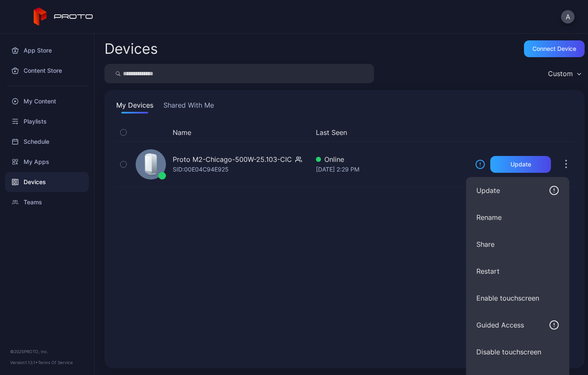 The width and height of the screenshot is (588, 375). I want to click on button: Enable touchscreen, so click(517, 298).